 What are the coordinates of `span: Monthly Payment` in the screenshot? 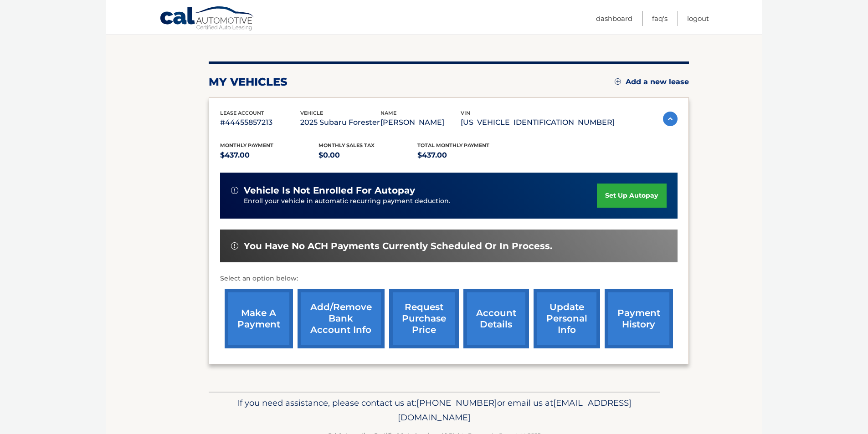 It's located at (246, 145).